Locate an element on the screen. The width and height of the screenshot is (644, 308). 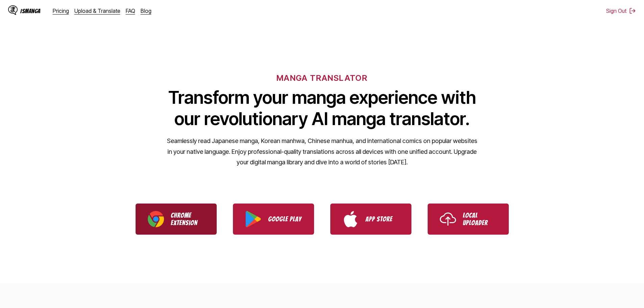
a: IsManga LogoIsManga is located at coordinates (30, 11).